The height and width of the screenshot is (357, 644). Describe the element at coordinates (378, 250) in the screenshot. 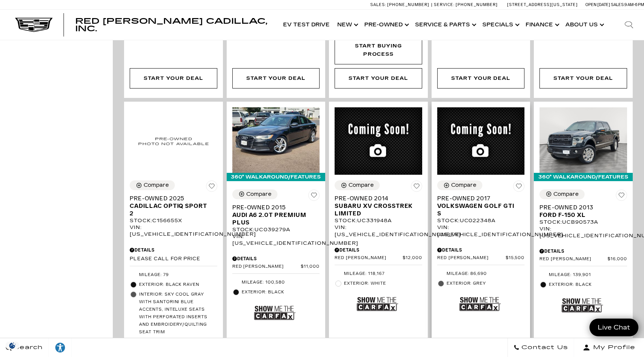

I see `div: Pricing Details - Pre-Owned 2014 Subaru XV Crosstrek Limited` at that location.